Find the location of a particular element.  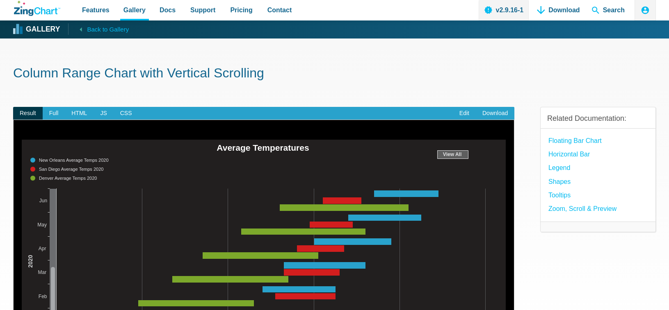

h1: Column Range Chart with Vertical Scrolling is located at coordinates (334, 74).